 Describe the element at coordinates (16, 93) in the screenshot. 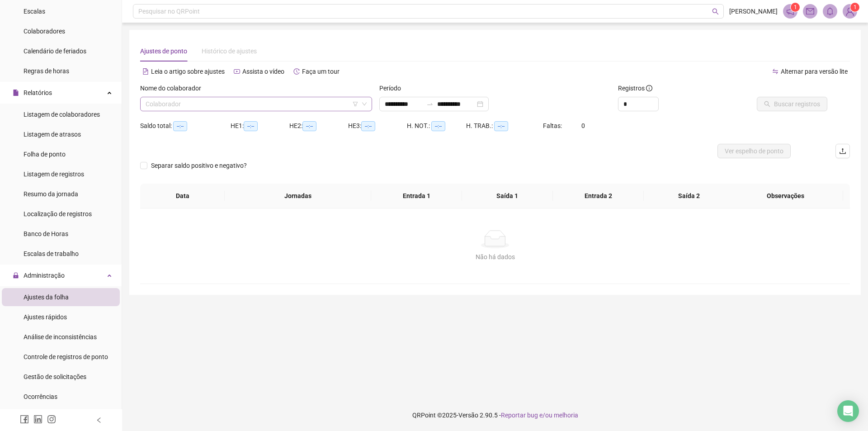

I see `span: file` at that location.